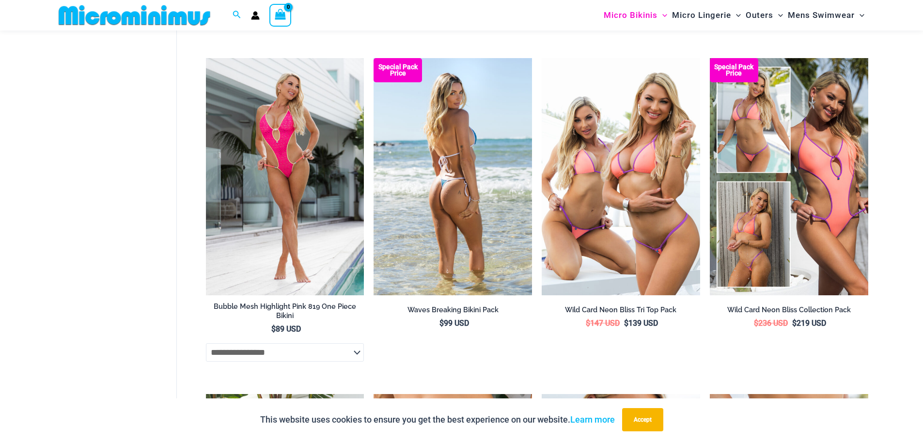  What do you see at coordinates (809, 323) in the screenshot?
I see `bdi: 219 USD` at bounding box center [809, 323].